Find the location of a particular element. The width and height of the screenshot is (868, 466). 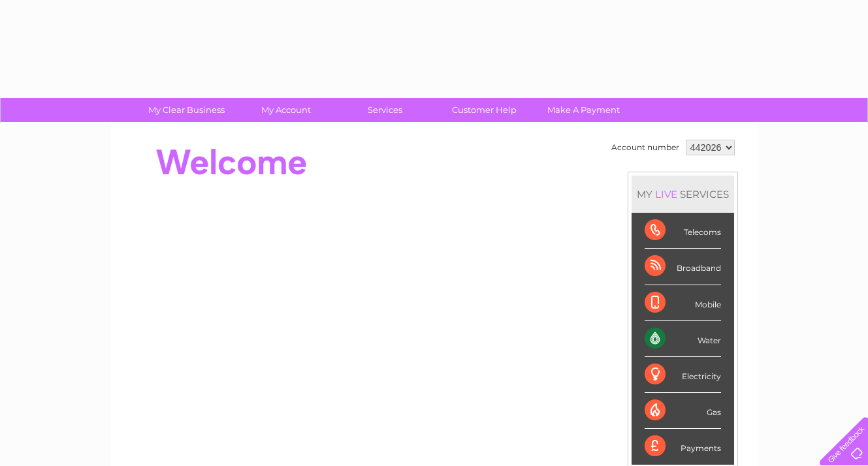

a: My Account is located at coordinates (285, 110).